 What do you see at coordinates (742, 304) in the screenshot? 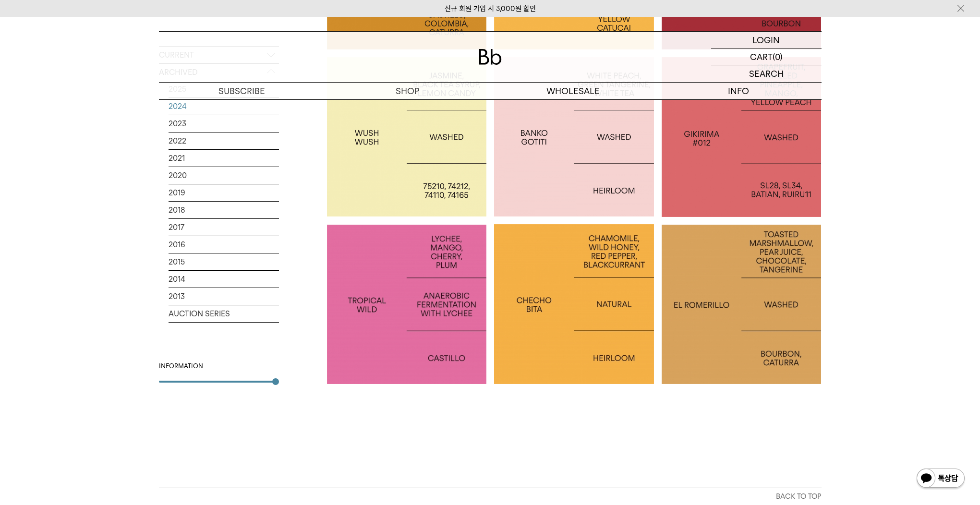
I see `a: 페루 엘 로메리요PERU EL ROMERILLO` at bounding box center [742, 304].